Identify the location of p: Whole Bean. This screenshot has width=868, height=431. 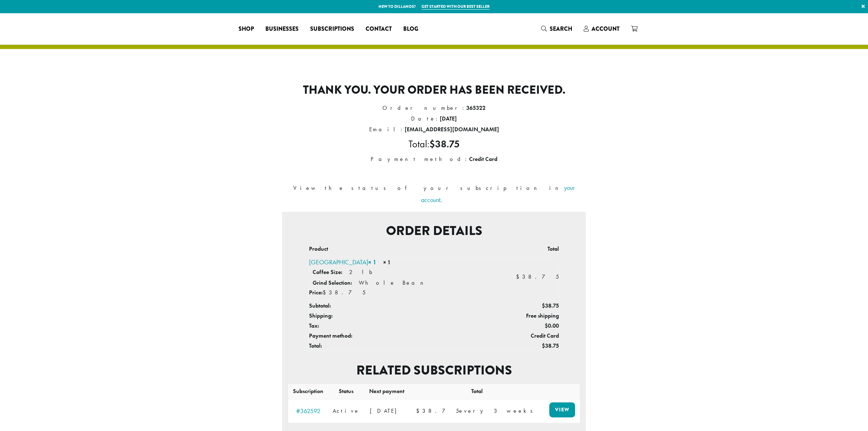
(394, 283).